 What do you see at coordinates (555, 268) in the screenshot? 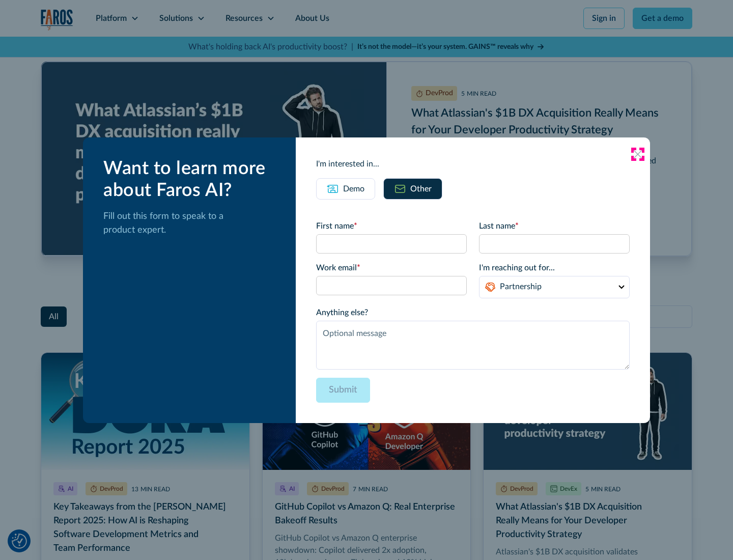
I see `label: I'm reaching out for...` at bounding box center [555, 268].